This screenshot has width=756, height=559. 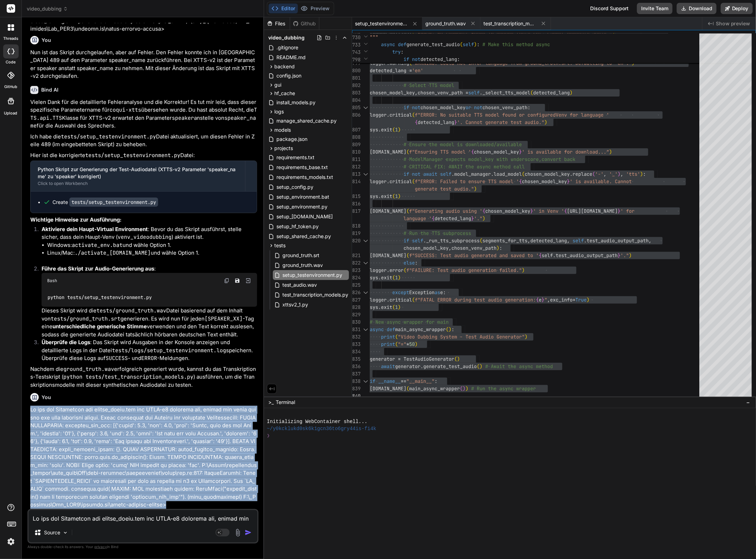 What do you see at coordinates (98, 268) in the screenshot?
I see `strong: Führe das Skript zur Audio-Generierung aus` at bounding box center [98, 268].